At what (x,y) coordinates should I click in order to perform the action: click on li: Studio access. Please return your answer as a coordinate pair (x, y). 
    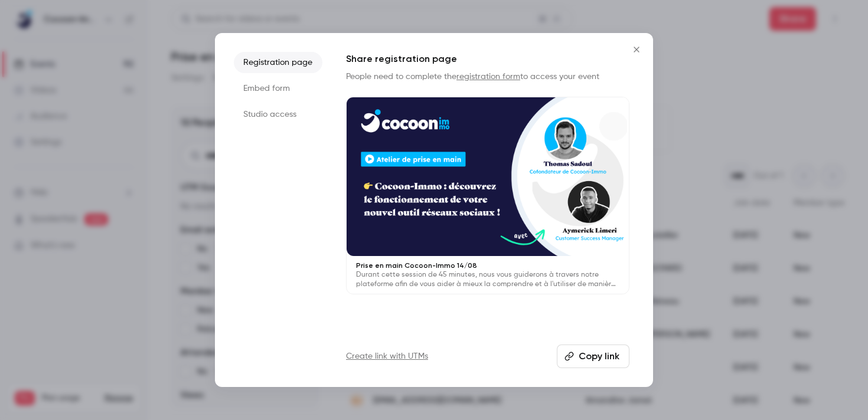
    Looking at the image, I should click on (278, 115).